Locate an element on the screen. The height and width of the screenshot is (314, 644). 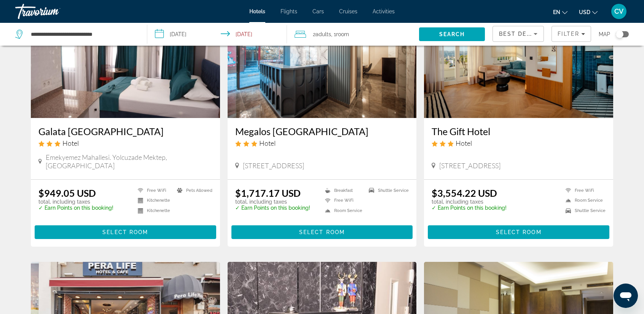
button: Change currency is located at coordinates (588, 12).